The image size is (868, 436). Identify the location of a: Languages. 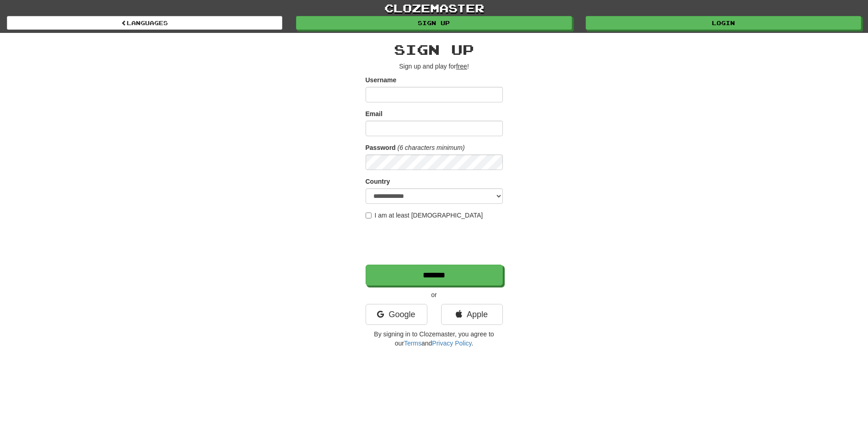
(145, 23).